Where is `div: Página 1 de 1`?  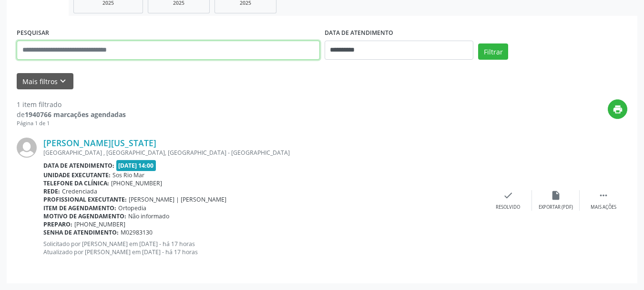
div: Página 1 de 1 is located at coordinates (71, 123).